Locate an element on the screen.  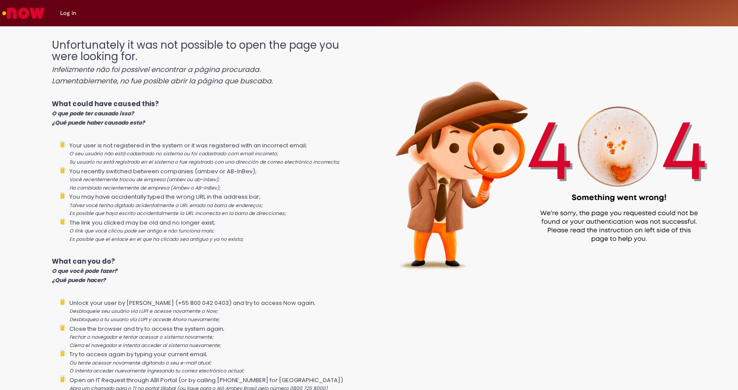
li: Your user is not registered in the system or it was registered with an incorrect email; is located at coordinates (215, 153).